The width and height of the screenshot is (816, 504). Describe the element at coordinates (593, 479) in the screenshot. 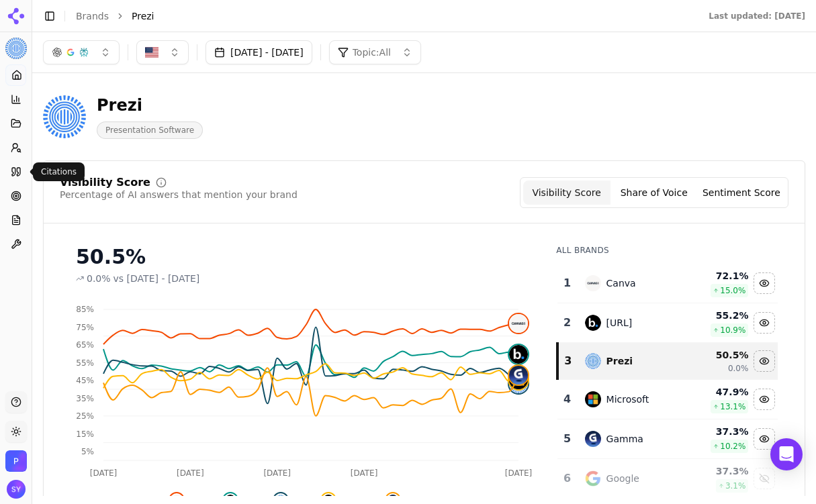

I see `img: google` at that location.